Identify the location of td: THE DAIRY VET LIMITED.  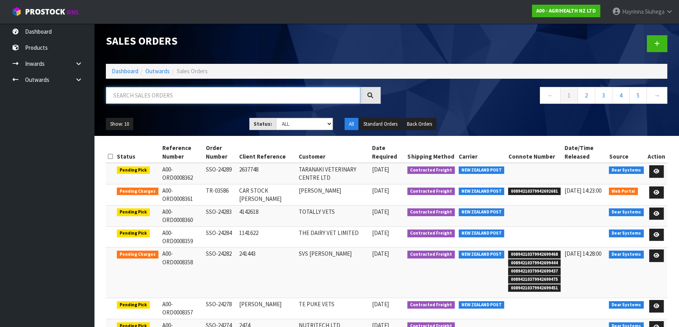
(333, 237).